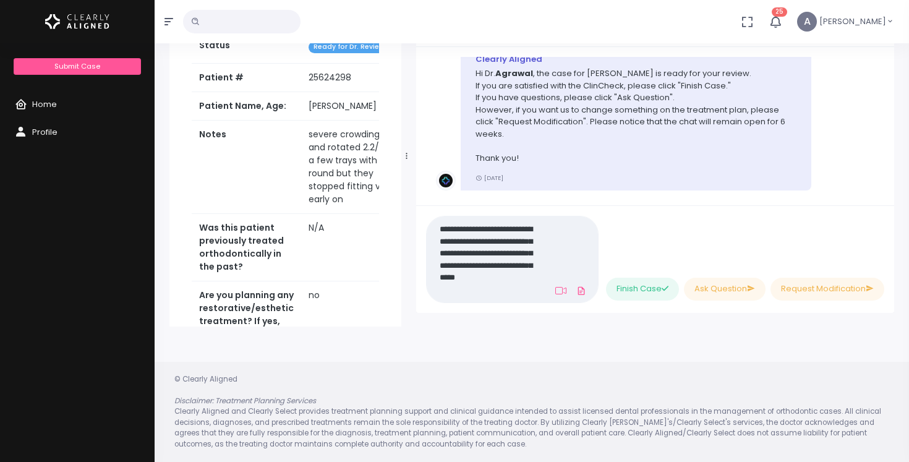  Describe the element at coordinates (581, 291) in the screenshot. I see `a: Add Files` at that location.